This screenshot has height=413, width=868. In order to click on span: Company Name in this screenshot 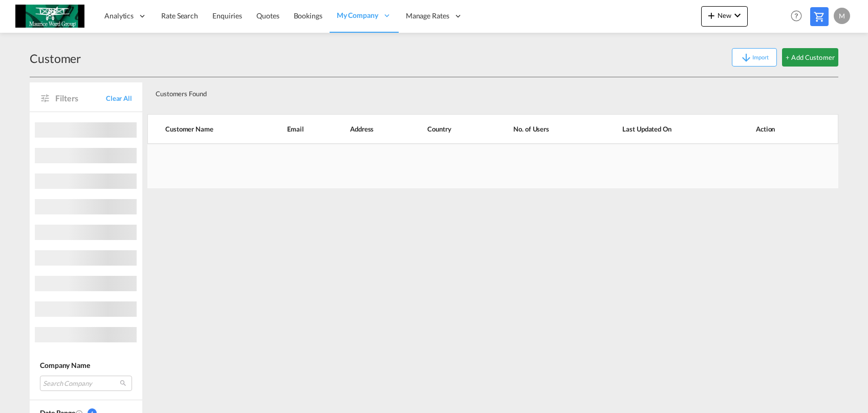, I will do `click(65, 365)`.